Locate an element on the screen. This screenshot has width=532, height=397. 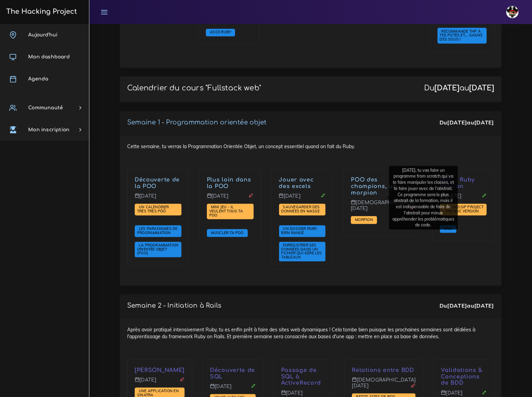
span: Aujourd'hui is located at coordinates (42, 35).